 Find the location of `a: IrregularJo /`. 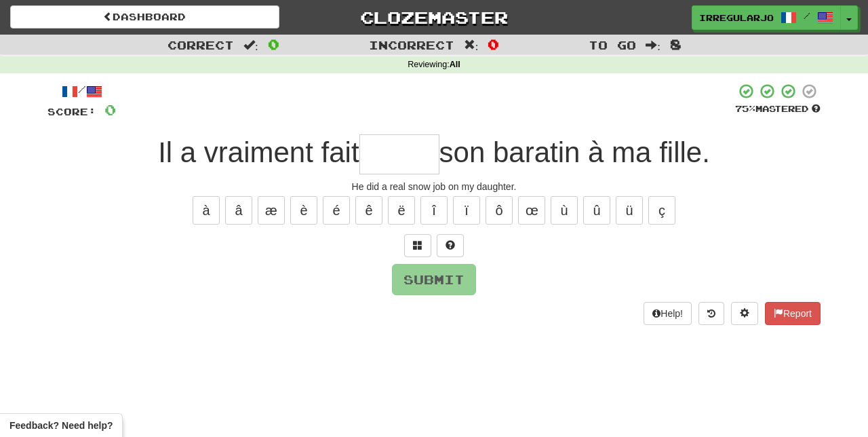

a: IrregularJo / is located at coordinates (766, 17).